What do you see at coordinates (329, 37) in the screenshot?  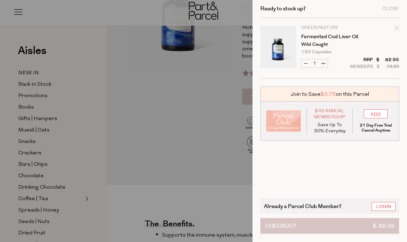 I see `a: Fermented Cod Liver Oil` at bounding box center [329, 37].